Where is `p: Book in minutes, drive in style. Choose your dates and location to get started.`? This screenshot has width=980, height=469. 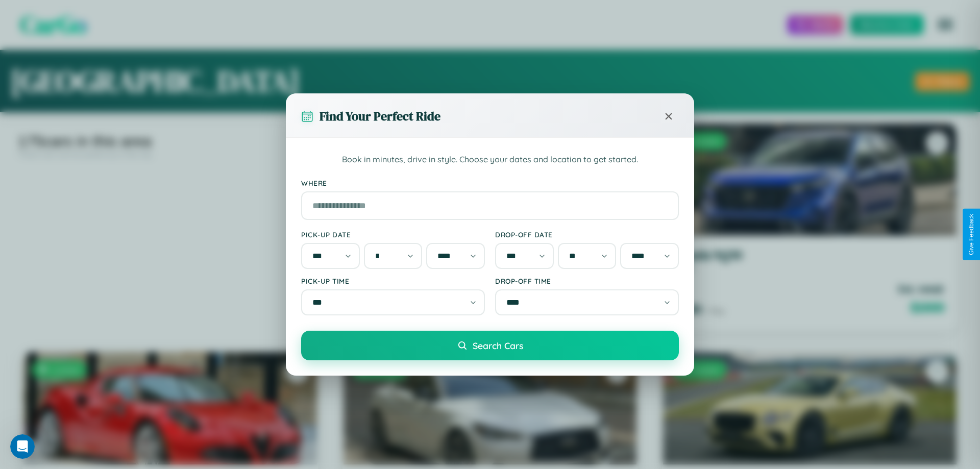
p: Book in minutes, drive in style. Choose your dates and location to get started. is located at coordinates (490, 159).